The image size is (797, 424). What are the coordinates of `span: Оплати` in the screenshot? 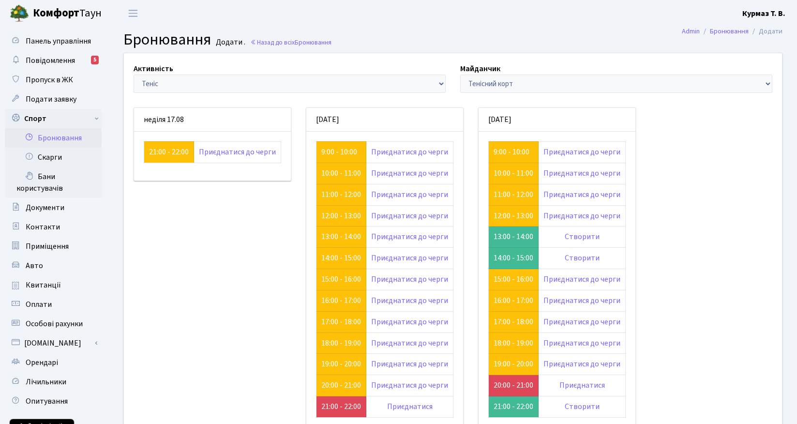 It's located at (39, 304).